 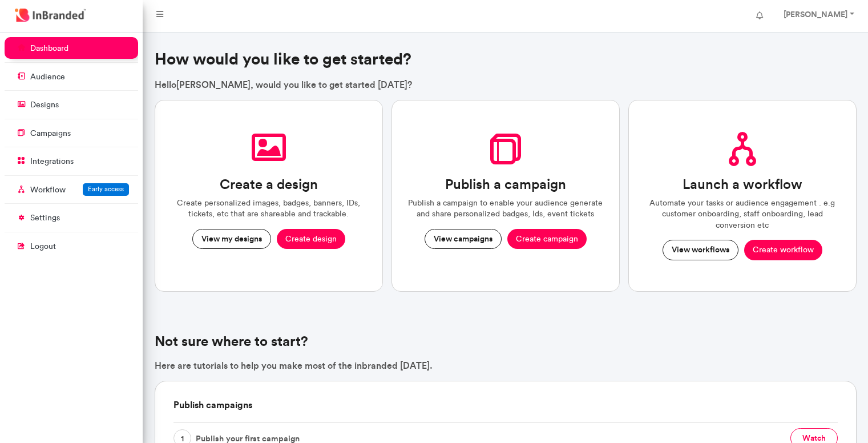 What do you see at coordinates (49, 49) in the screenshot?
I see `p: dashboard` at bounding box center [49, 49].